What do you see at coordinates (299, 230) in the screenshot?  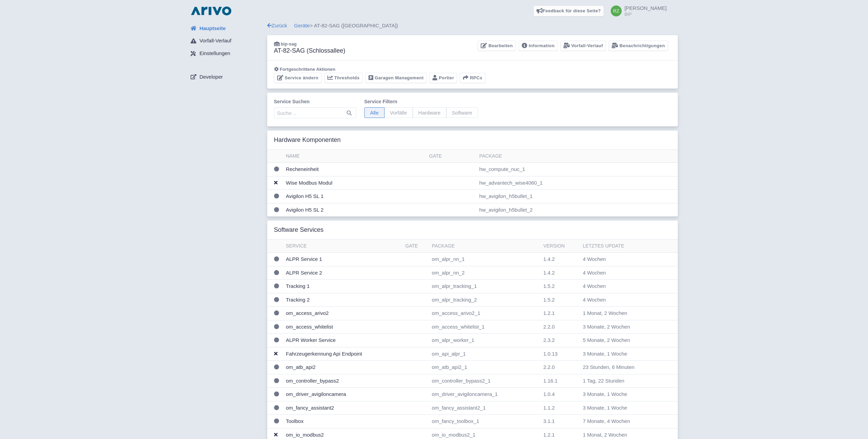 I see `h3: Software Services` at bounding box center [299, 230].